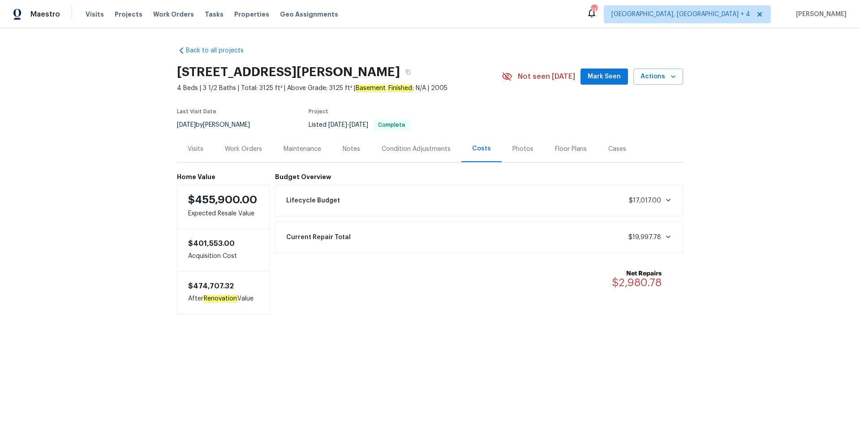 The width and height of the screenshot is (860, 429). What do you see at coordinates (243, 149) in the screenshot?
I see `div: Work Orders` at bounding box center [243, 149].